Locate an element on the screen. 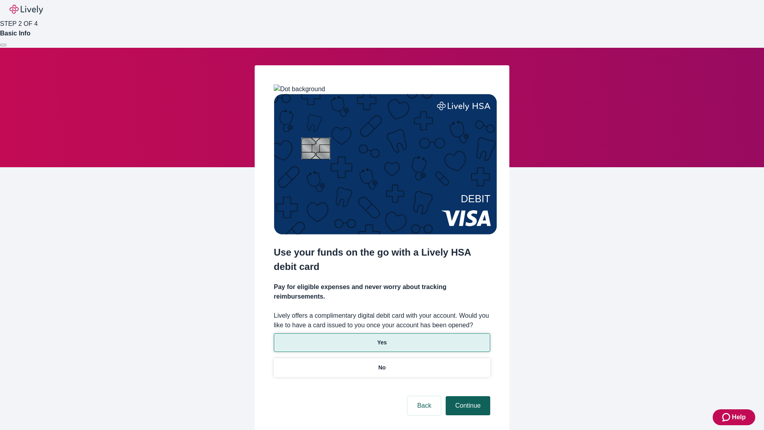 The width and height of the screenshot is (764, 430). button: Continue is located at coordinates (468, 406).